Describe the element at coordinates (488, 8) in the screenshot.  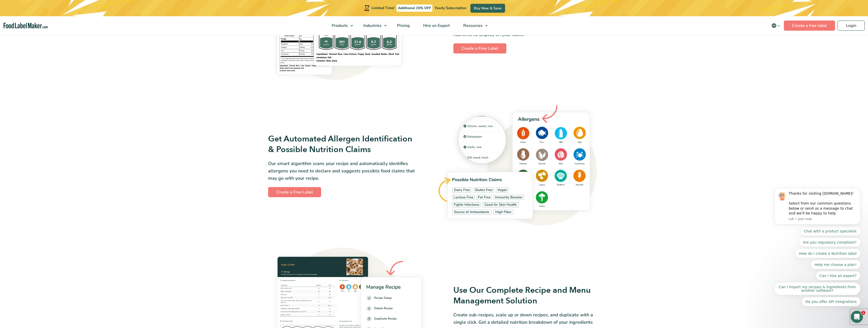
I see `a: Buy Now & Save` at that location.